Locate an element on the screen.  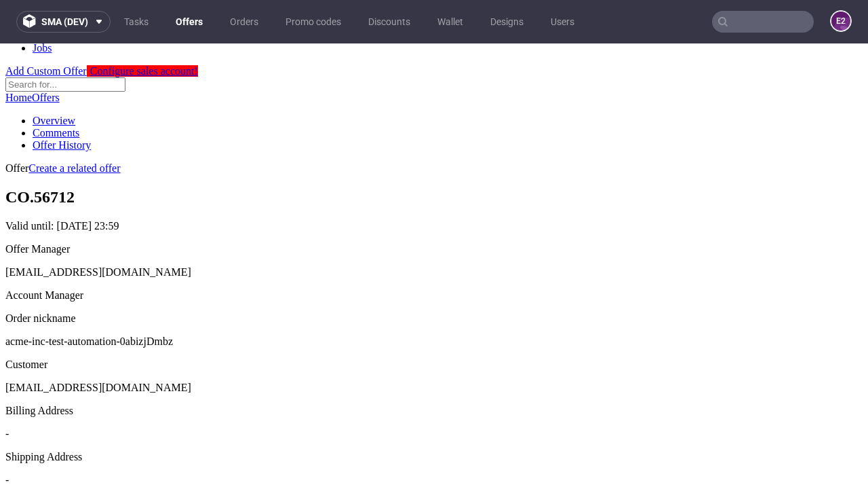
a: Configure sales account! is located at coordinates (142, 27).